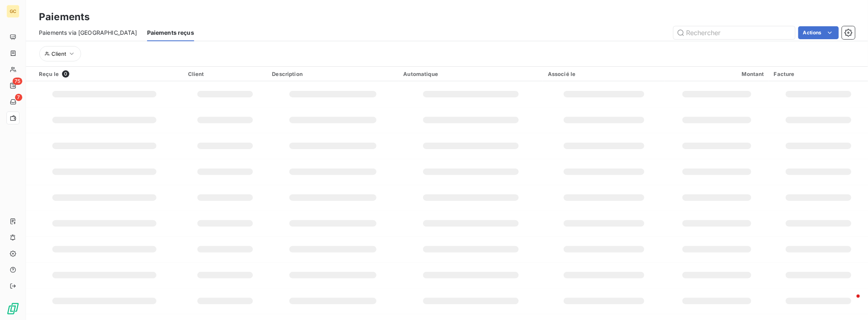 This screenshot has width=868, height=320. Describe the element at coordinates (64, 17) in the screenshot. I see `h3: Paiements` at that location.